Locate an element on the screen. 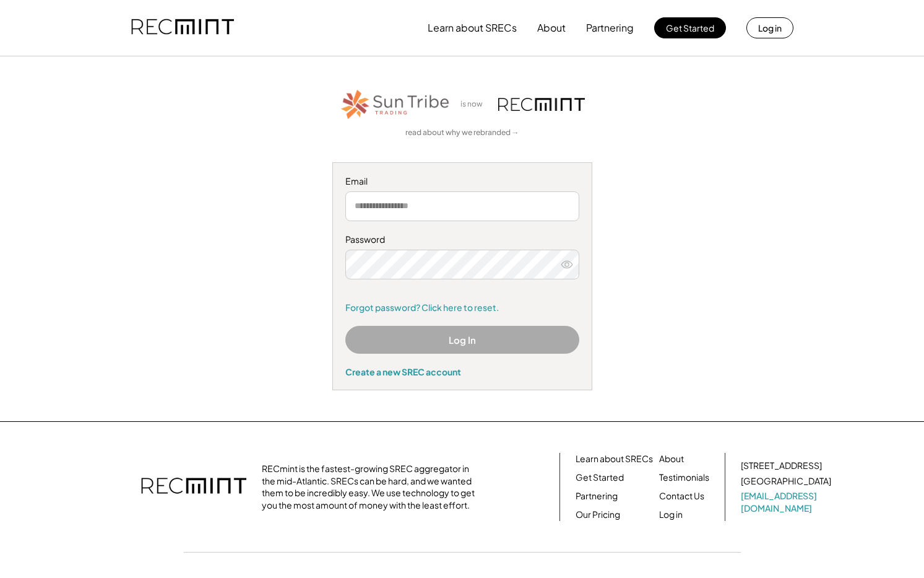 The width and height of the screenshot is (924, 578). a: Our Pricing is located at coordinates (598, 515).